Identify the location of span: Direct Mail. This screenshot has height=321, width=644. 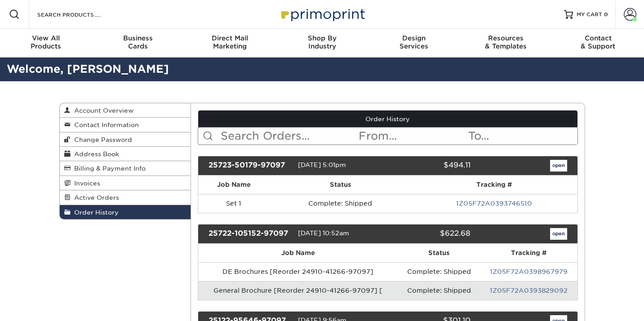
(230, 38).